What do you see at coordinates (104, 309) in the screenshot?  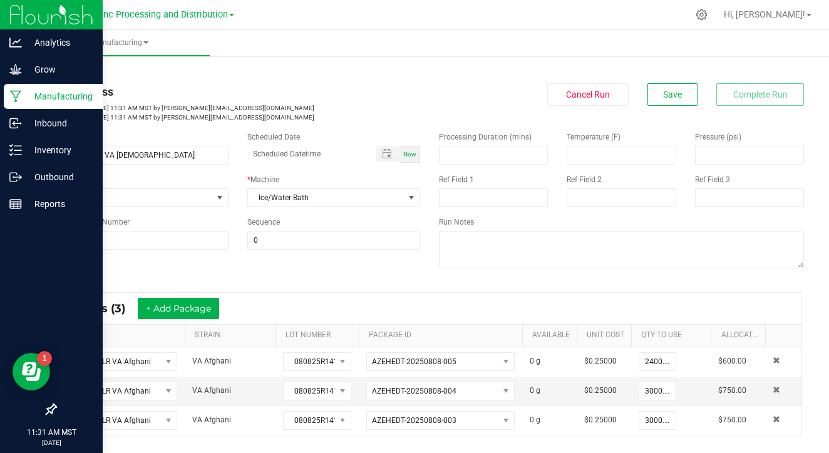 I see `span: Inputs (3)` at bounding box center [104, 309].